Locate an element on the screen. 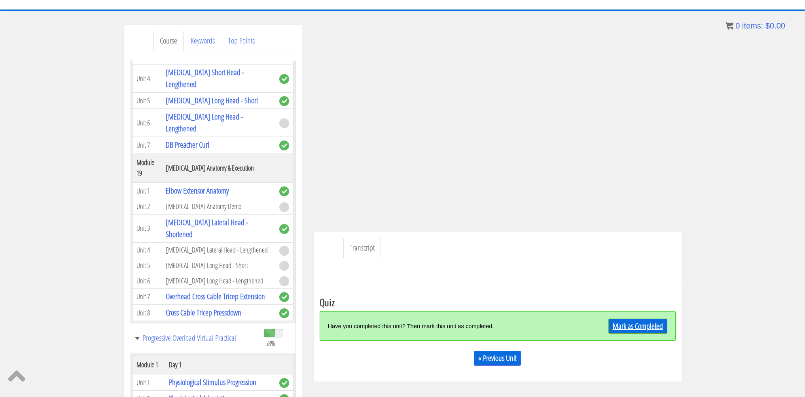 Image resolution: width=805 pixels, height=397 pixels. th: Module 19 is located at coordinates (147, 168).